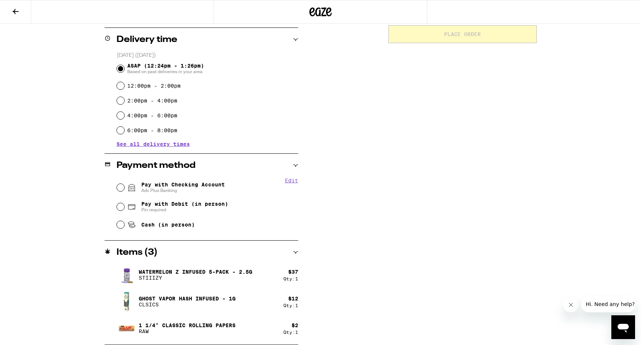  I want to click on div: $ 37, so click(293, 272).